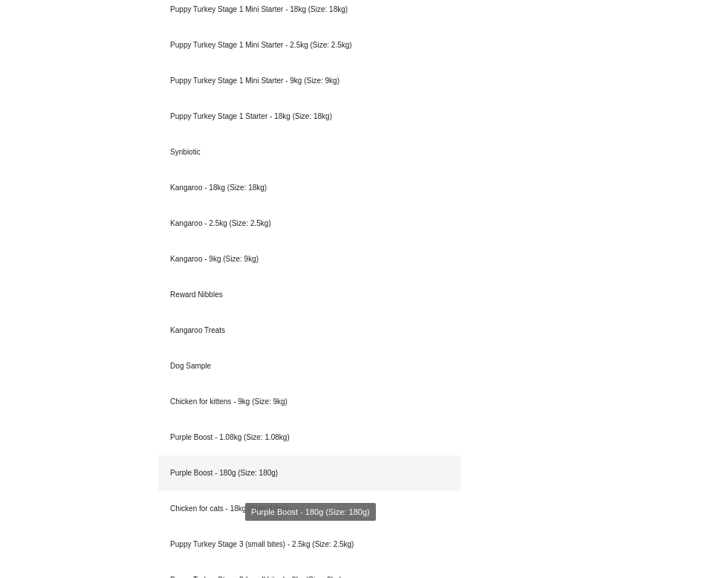  I want to click on div: Puppy Turkey Stage 1 Starter - 18kg (Size: 18kg), so click(309, 116).